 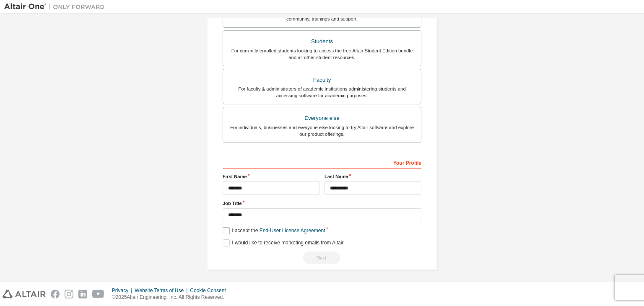 What do you see at coordinates (274, 230) in the screenshot?
I see `label: I accept the` at bounding box center [274, 230].